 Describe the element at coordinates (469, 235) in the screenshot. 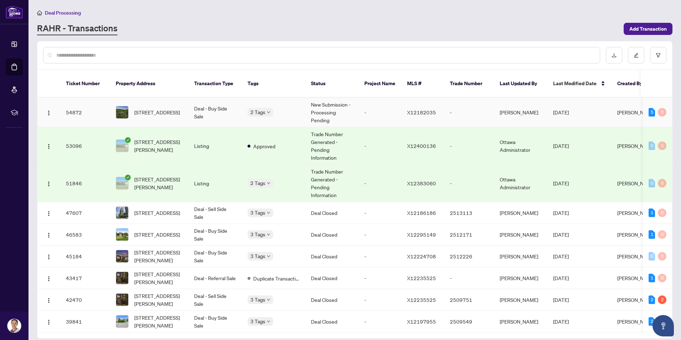

I see `td: 2512171` at that location.